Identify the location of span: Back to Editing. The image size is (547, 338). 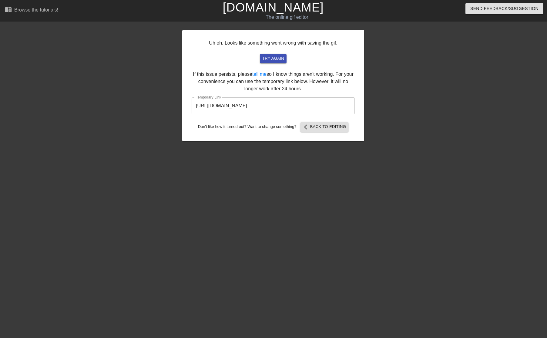
(325, 127).